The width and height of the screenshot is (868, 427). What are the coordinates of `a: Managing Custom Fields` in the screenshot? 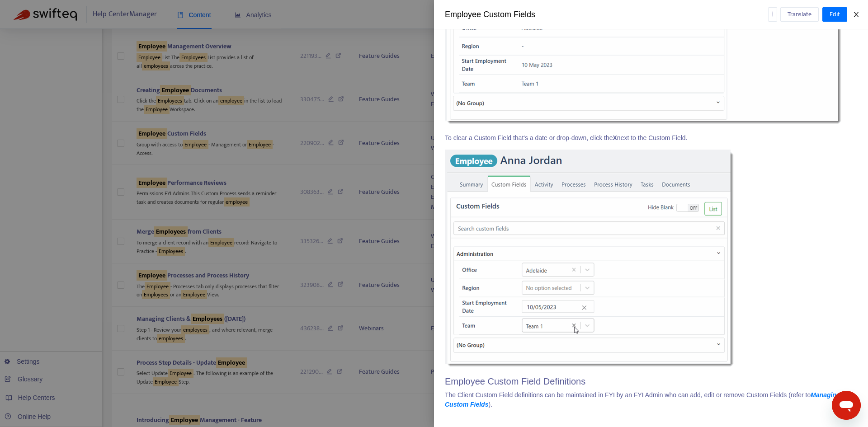 It's located at (642, 400).